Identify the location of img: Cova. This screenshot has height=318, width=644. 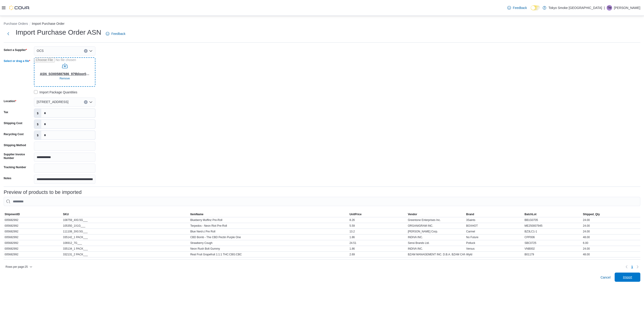
(20, 8).